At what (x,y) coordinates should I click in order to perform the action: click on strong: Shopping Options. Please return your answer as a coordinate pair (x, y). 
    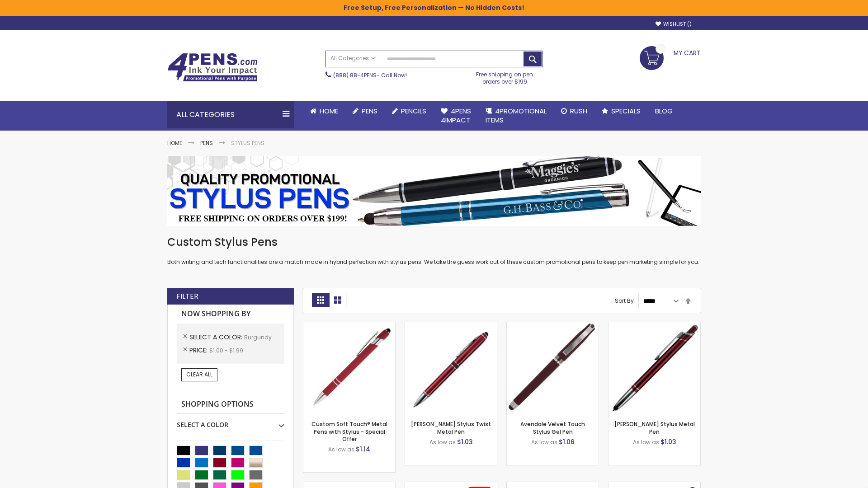
    Looking at the image, I should click on (230, 404).